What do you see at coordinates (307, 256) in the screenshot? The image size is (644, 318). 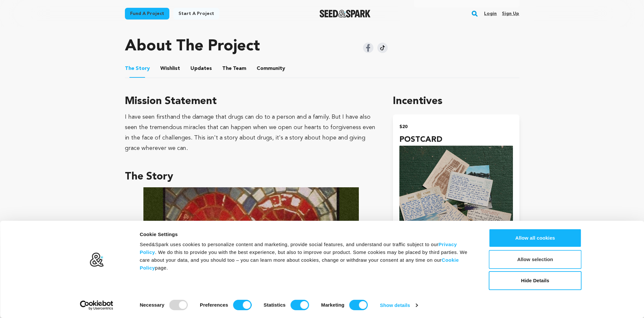 I see `div: Seed&Spark uses cookies to personalize content and marketing, provide social features, and unders...` at bounding box center [307, 256].